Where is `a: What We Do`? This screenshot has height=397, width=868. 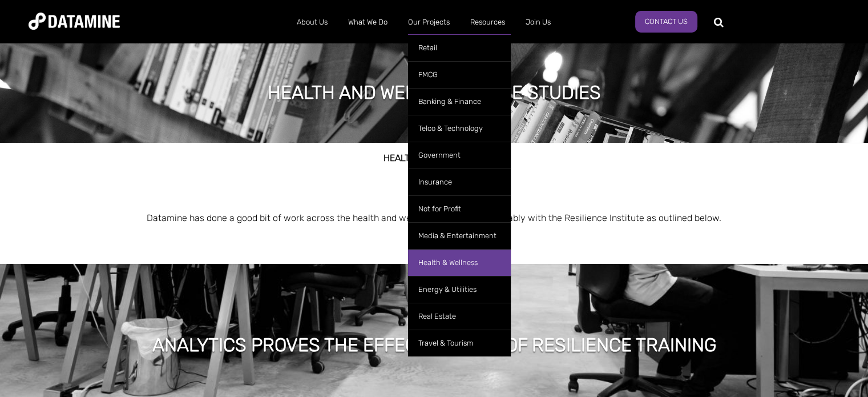 a: What We Do is located at coordinates (367, 22).